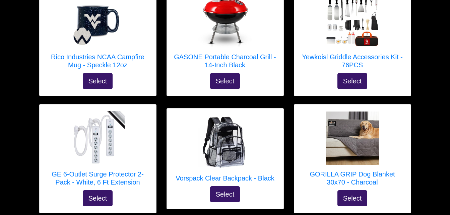 This screenshot has height=215, width=450. What do you see at coordinates (352, 178) in the screenshot?
I see `h5: GORILLA GRIP Dog Blanket 30x70 - Charcoal` at bounding box center [352, 178].